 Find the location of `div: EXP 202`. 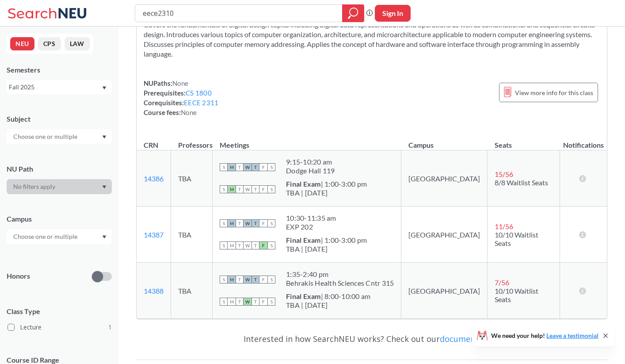

div: EXP 202 is located at coordinates (311, 227).